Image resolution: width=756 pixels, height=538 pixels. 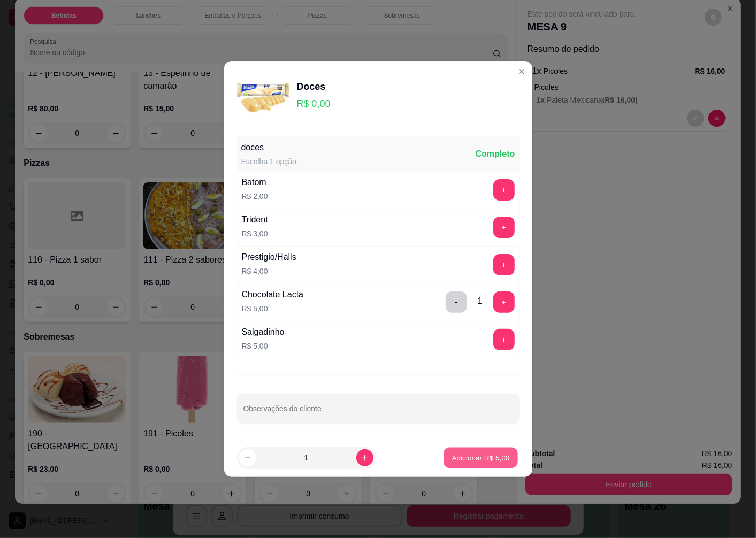 I want to click on div: Prestigio/Halls, so click(x=269, y=257).